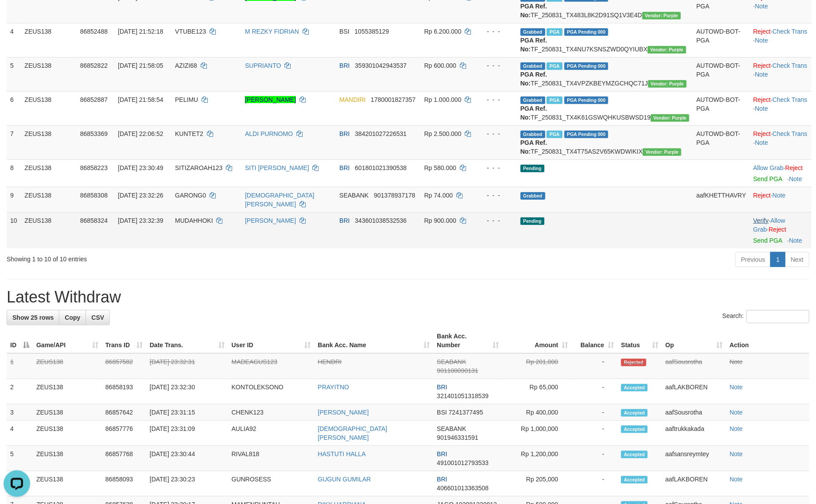 This screenshot has width=816, height=504. Describe the element at coordinates (634, 362) in the screenshot. I see `span: Rejected` at that location.